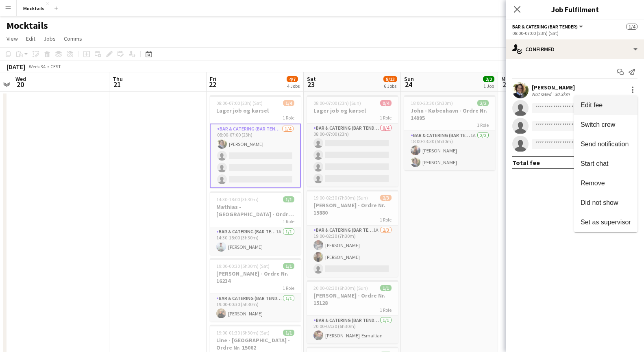 This screenshot has width=644, height=352. What do you see at coordinates (606, 203) in the screenshot?
I see `button: Did not show` at bounding box center [606, 203].